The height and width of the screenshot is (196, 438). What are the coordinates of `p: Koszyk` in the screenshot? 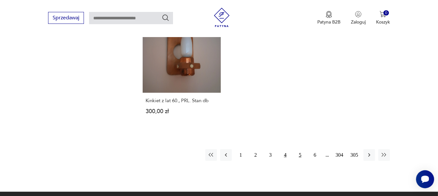 It's located at (383, 22).